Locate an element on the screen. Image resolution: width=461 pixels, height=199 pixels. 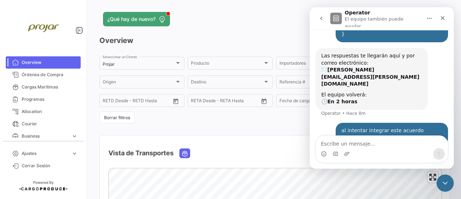
button: go back is located at coordinates (12, 11).